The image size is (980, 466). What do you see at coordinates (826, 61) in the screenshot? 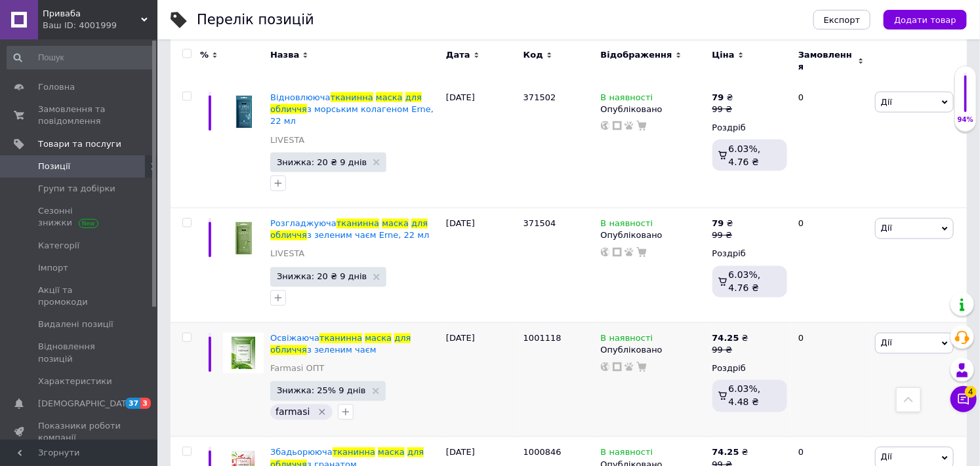
I see `span: Замовлення` at bounding box center [826, 61].